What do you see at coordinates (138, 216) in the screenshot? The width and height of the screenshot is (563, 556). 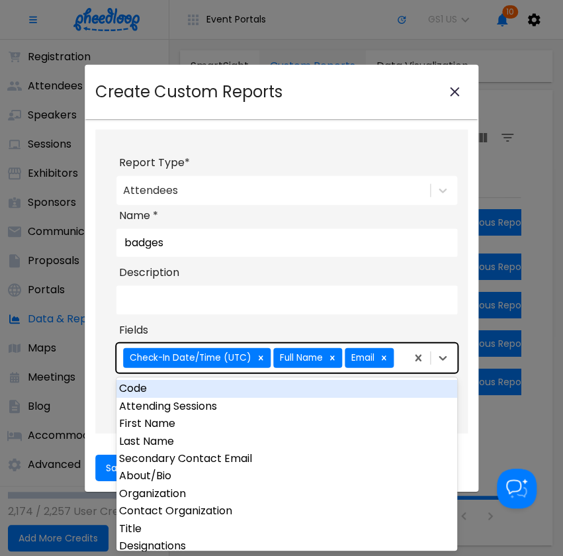 I see `span: Name *` at bounding box center [138, 216].